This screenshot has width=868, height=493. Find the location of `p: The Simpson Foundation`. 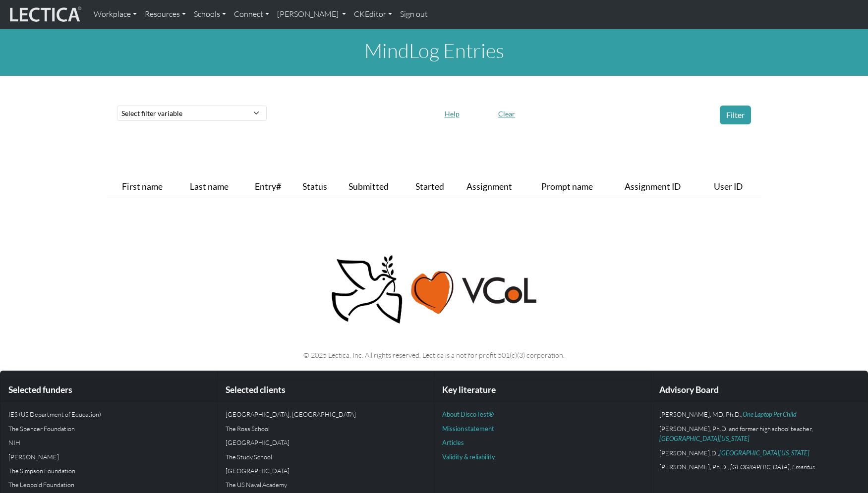

p: The Simpson Foundation is located at coordinates (109, 471).